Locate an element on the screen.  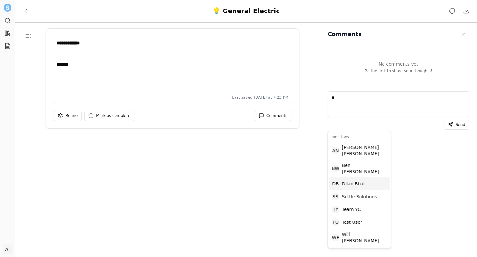
button: Back to Projects is located at coordinates (26, 11).